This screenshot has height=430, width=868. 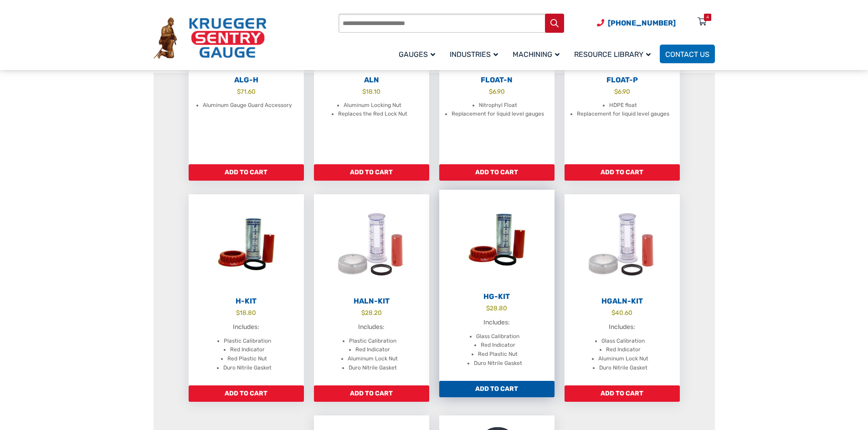 What do you see at coordinates (371, 312) in the screenshot?
I see `bdi: 28.20` at bounding box center [371, 312].